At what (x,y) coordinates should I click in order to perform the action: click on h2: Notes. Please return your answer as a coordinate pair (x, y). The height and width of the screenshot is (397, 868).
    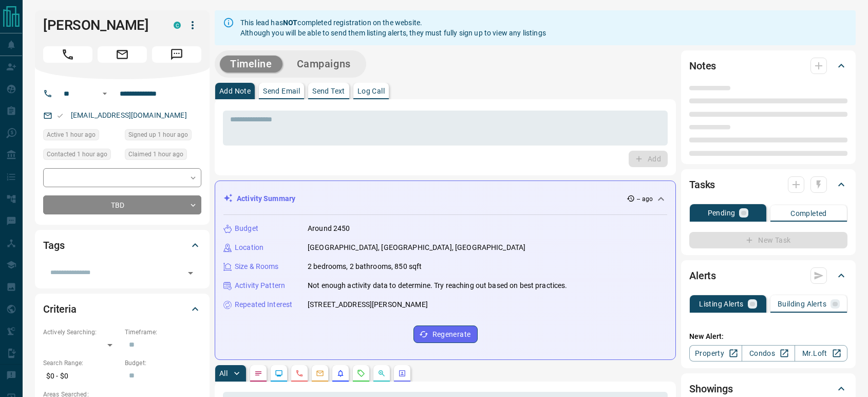
    Looking at the image, I should click on (703, 66).